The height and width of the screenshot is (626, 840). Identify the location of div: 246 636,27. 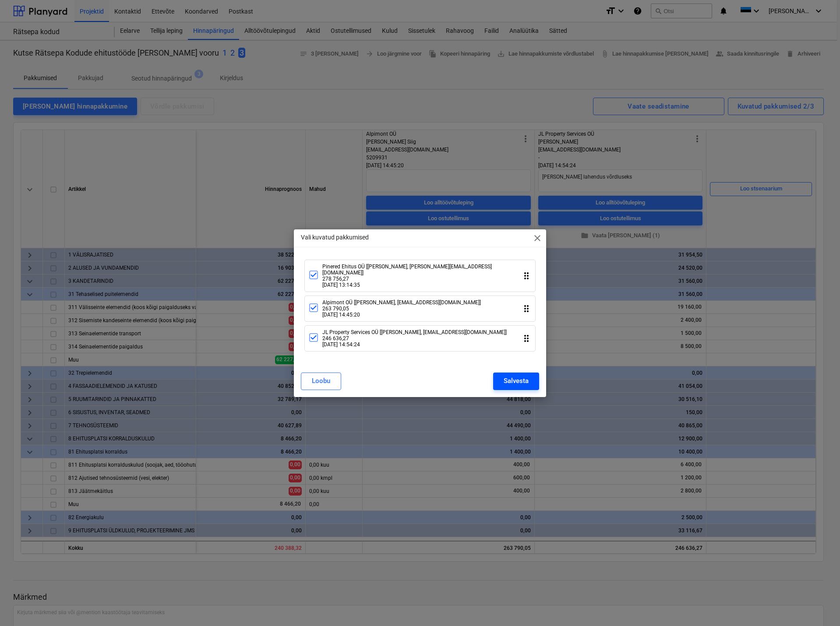
(414, 339).